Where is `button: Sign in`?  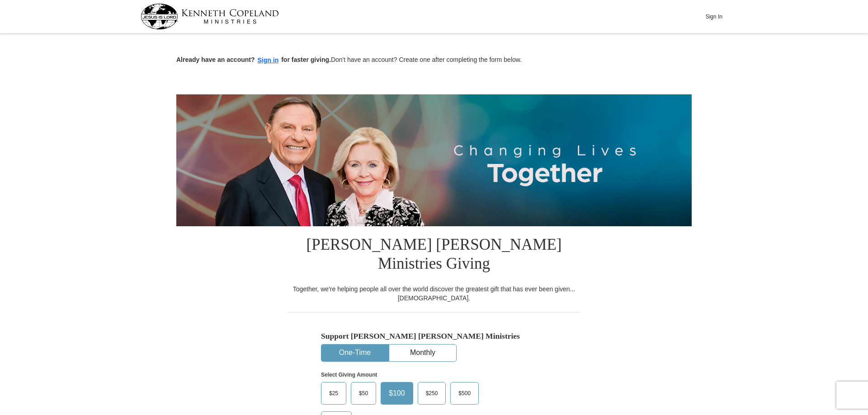 button: Sign in is located at coordinates (268, 60).